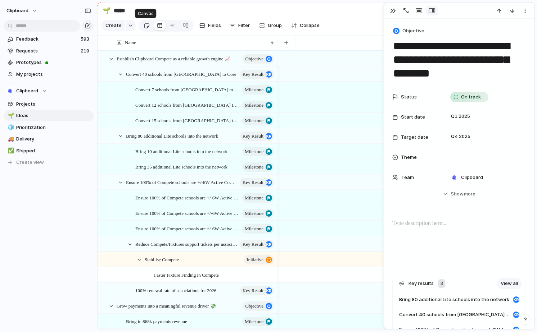 The image size is (537, 332). Describe the element at coordinates (17, 11) in the screenshot. I see `span: clipboard` at that location.